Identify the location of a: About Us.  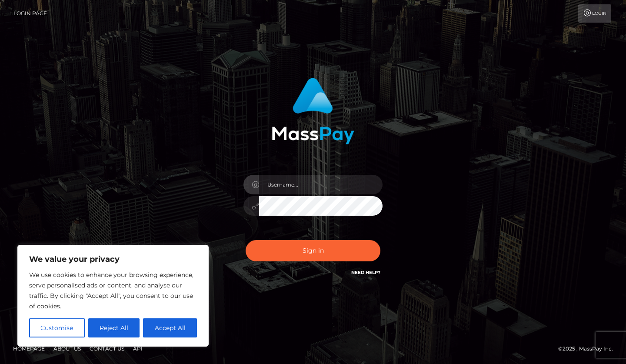
(67, 348).